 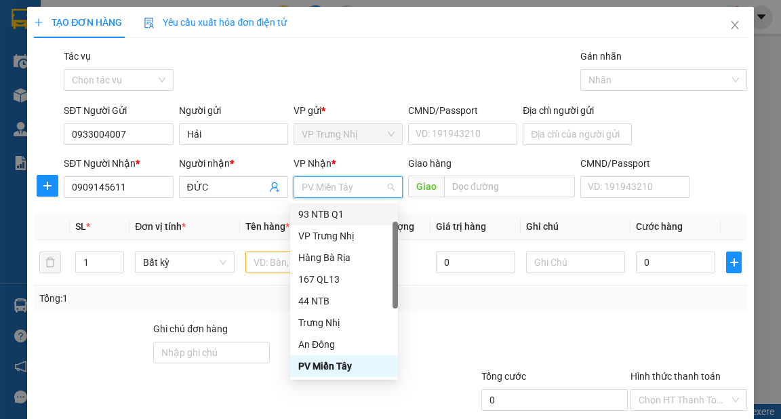 I want to click on span: Đơn vị tính, so click(x=160, y=227).